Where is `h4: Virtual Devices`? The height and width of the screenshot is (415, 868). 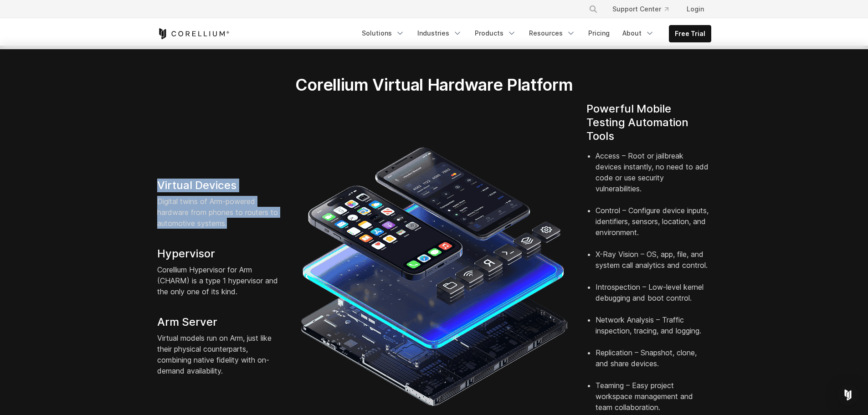 h4: Virtual Devices is located at coordinates (220, 186).